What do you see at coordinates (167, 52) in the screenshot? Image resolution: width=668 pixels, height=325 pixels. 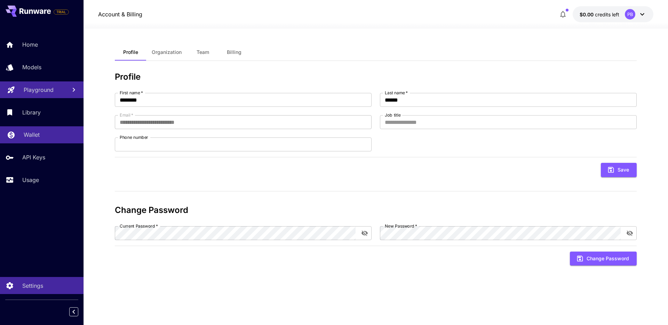 I see `span: Organization` at bounding box center [167, 52].